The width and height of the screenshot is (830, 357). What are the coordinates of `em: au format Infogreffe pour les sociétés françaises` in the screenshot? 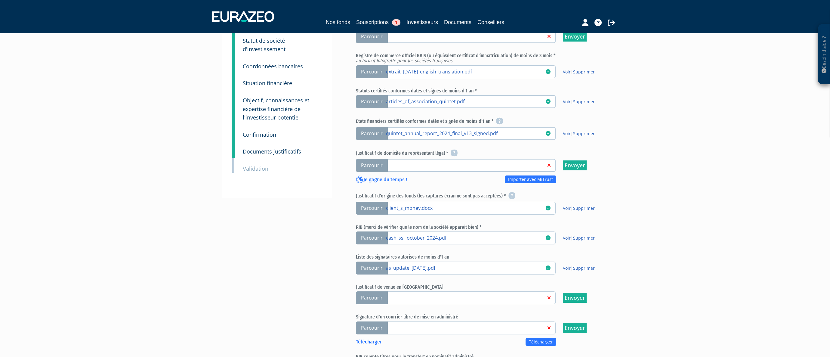 It's located at (404, 60).